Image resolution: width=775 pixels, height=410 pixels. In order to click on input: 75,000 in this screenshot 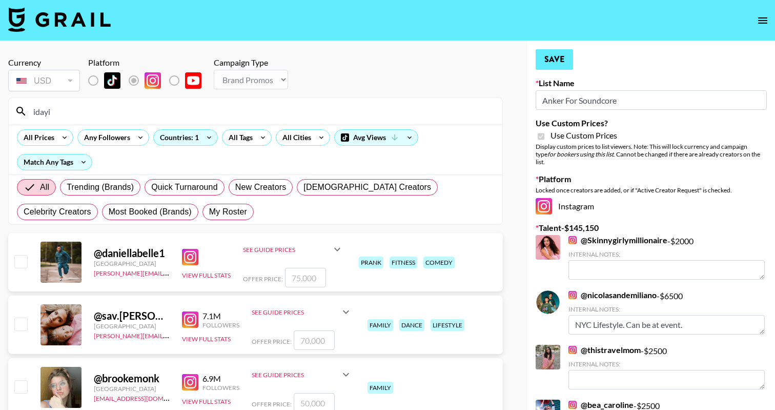, I will do `click(306, 277)`.